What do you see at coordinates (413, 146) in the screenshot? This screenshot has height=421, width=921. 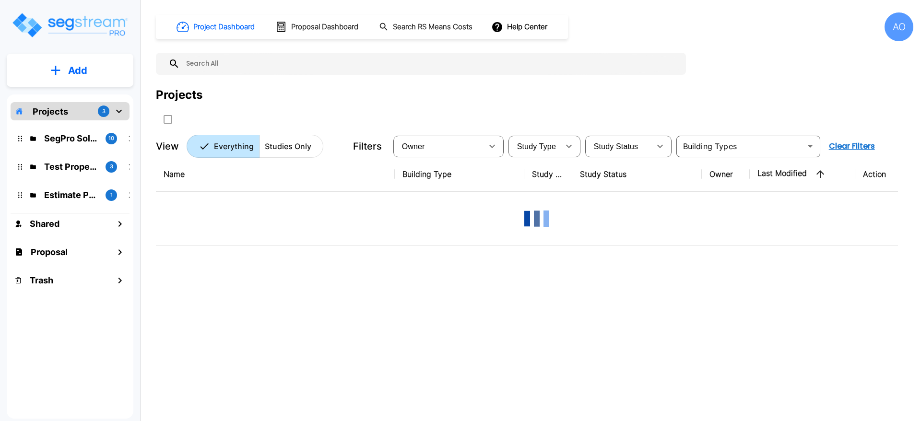 I see `span: Owner` at bounding box center [413, 146].